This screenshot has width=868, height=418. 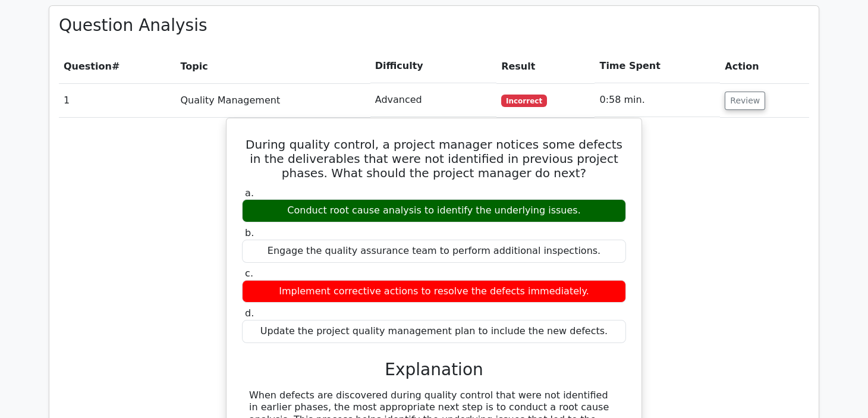 I want to click on span: Question, so click(x=87, y=66).